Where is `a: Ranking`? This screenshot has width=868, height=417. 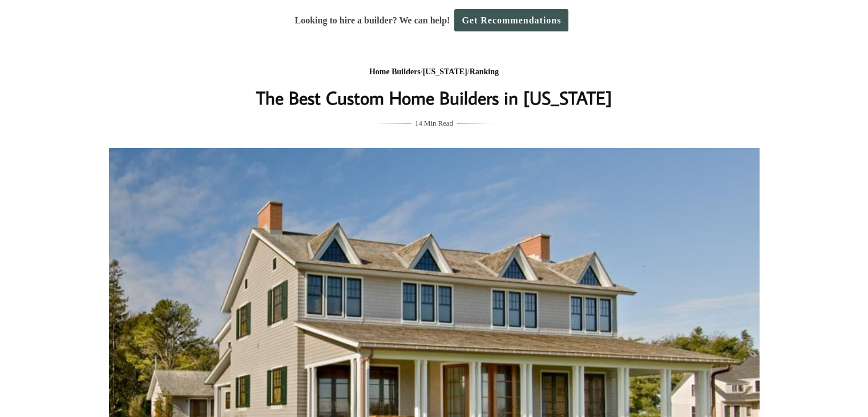 a: Ranking is located at coordinates (484, 71).